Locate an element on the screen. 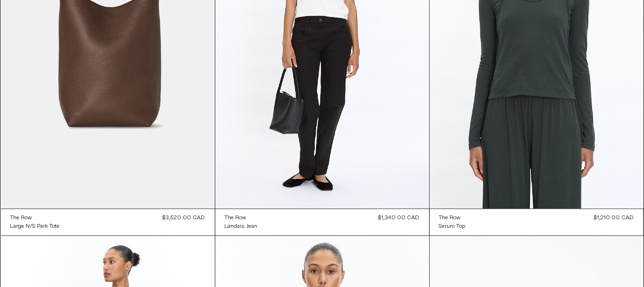  div: $3,520.00 CAD is located at coordinates (184, 218).